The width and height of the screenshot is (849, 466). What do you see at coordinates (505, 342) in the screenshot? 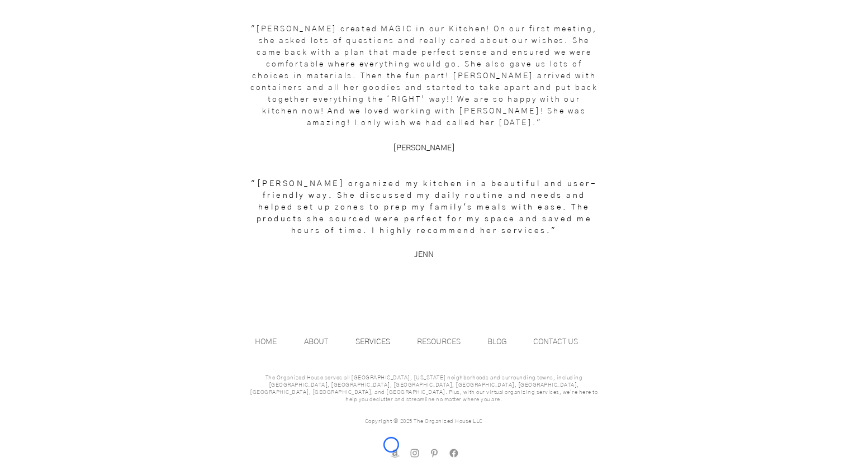
I see `a: BLOG` at bounding box center [505, 342].